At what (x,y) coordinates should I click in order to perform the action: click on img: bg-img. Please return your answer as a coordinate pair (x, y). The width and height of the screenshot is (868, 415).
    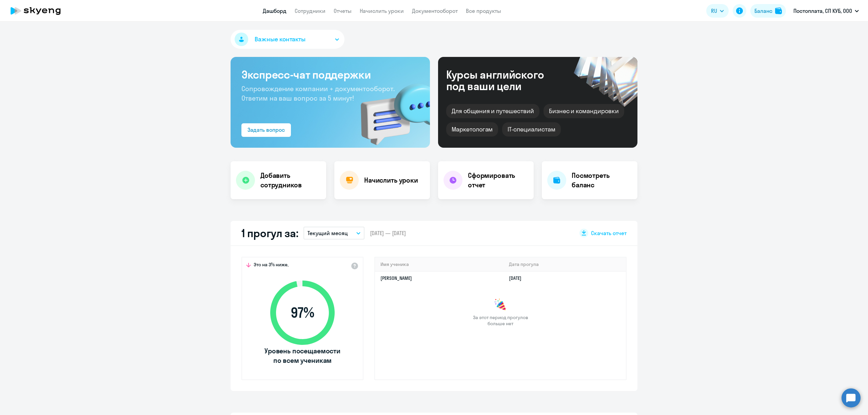
    Looking at the image, I should click on (390, 109).